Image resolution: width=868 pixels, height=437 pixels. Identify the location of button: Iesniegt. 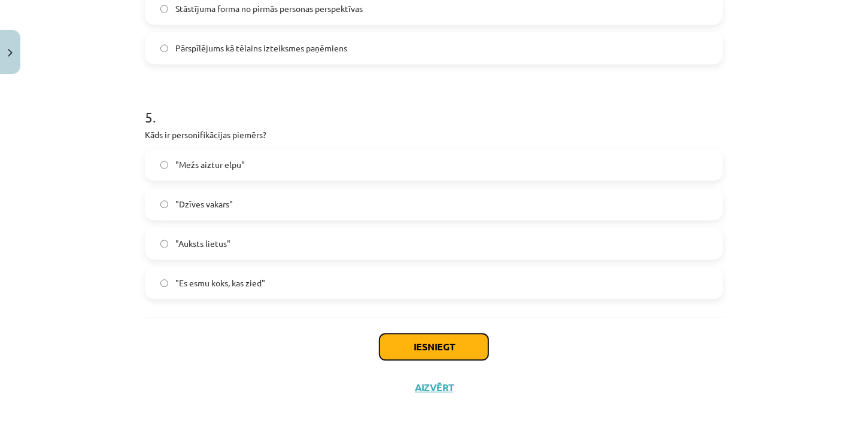
(434, 347).